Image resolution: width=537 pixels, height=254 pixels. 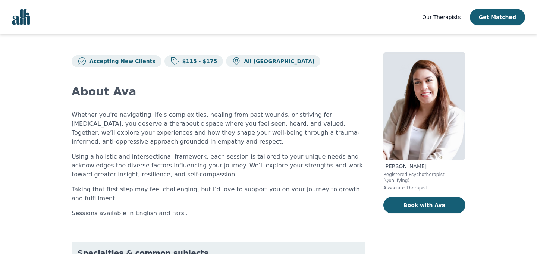 What do you see at coordinates (219, 128) in the screenshot?
I see `p: Whether you're navigating life's complexities, healing from past wounds, or striving for [MEDICAL...` at bounding box center [219, 128].